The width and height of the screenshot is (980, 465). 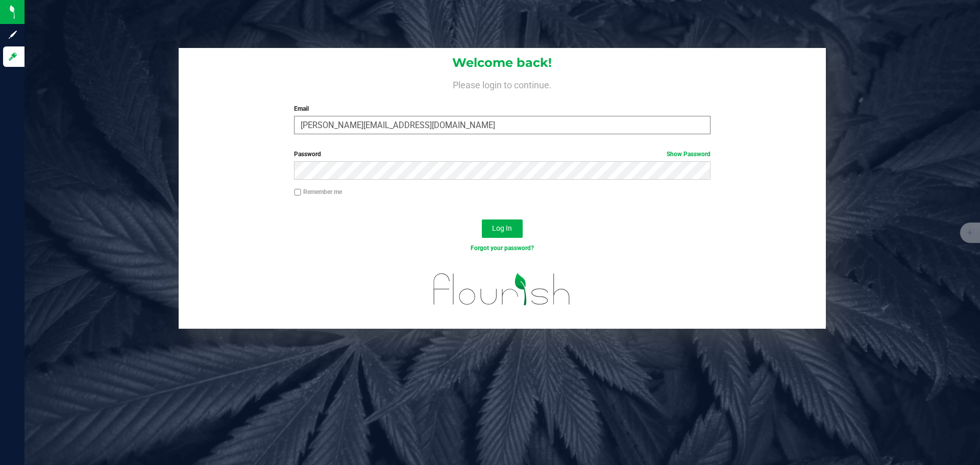 What do you see at coordinates (502, 229) in the screenshot?
I see `button: Log In` at bounding box center [502, 229].